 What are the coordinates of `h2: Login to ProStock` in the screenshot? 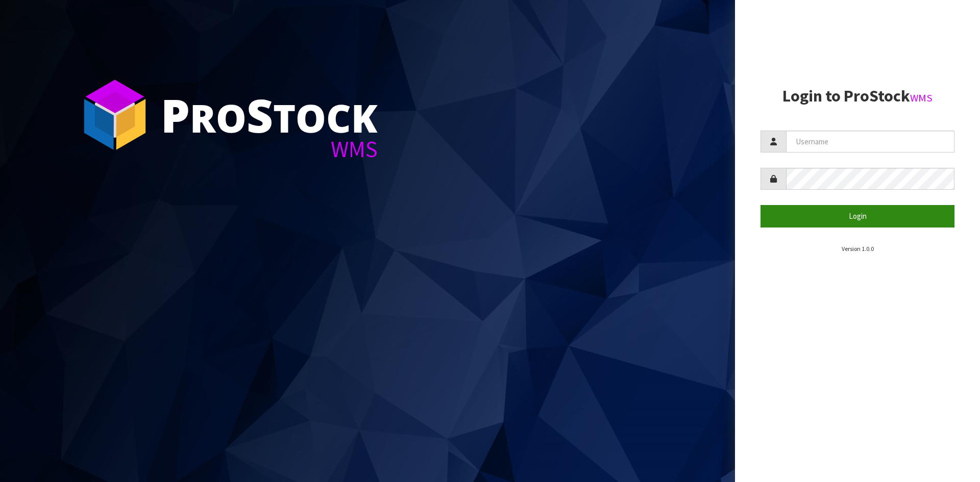 It's located at (857, 96).